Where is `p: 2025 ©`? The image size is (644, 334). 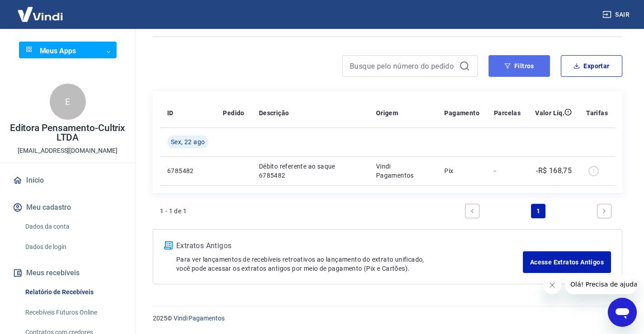 p: 2025 © is located at coordinates (387, 318).